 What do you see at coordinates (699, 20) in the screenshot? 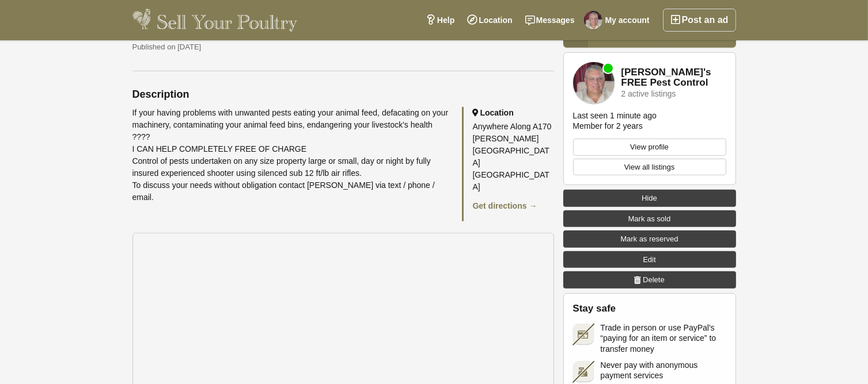
I see `a: Post an ad` at bounding box center [699, 20].